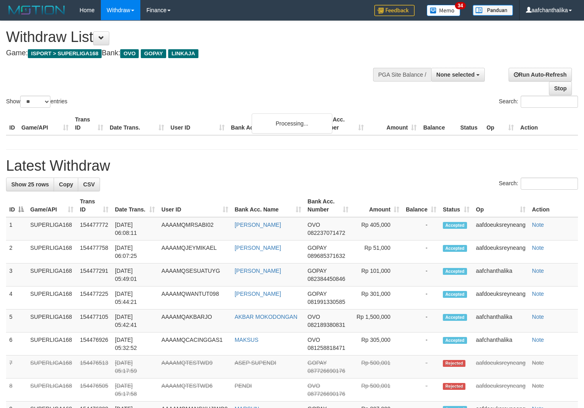  What do you see at coordinates (66, 184) in the screenshot?
I see `span: Copy` at bounding box center [66, 184].